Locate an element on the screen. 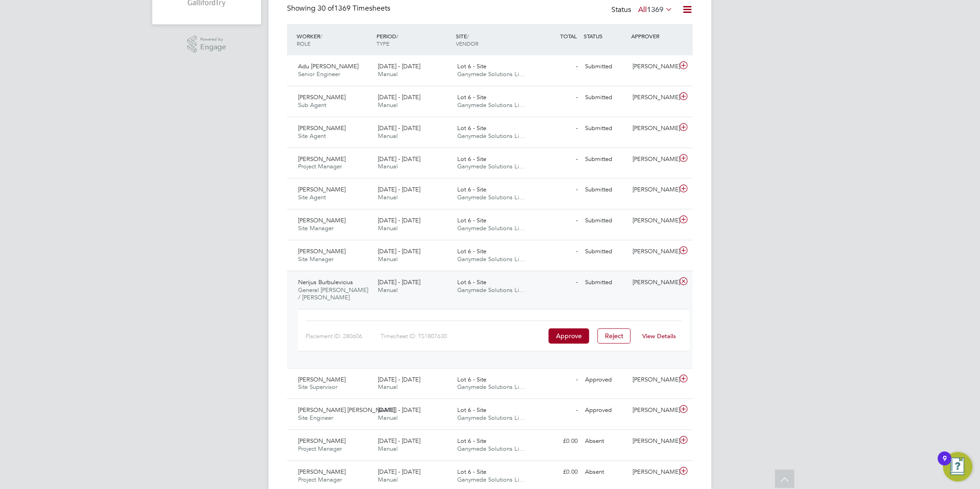 This screenshot has width=980, height=489. div: Timesheet ID: TS1807630 is located at coordinates (463, 336).